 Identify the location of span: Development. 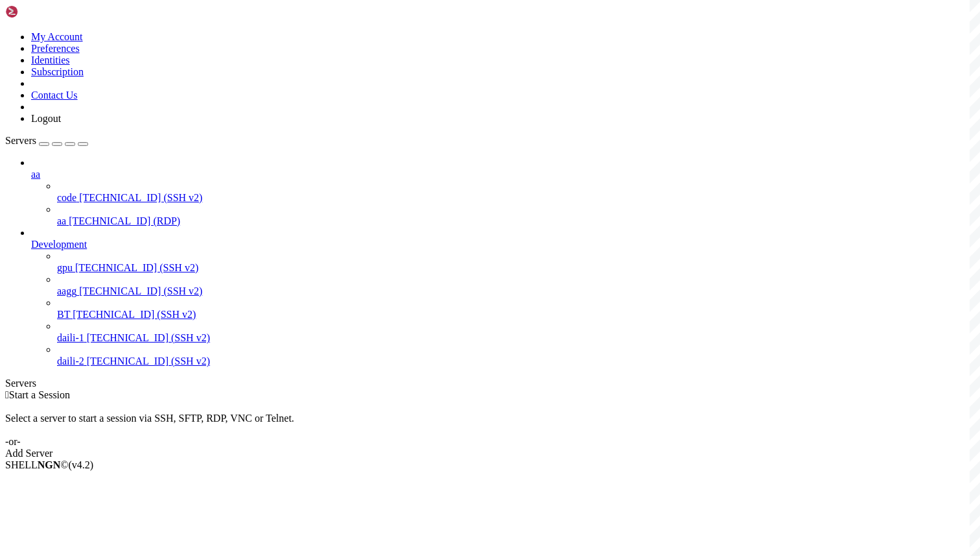
(59, 244).